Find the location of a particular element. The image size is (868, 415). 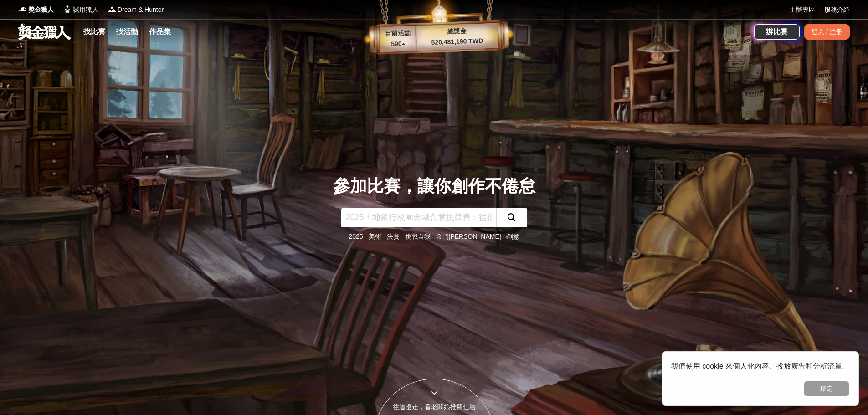

a: 主辦專區 is located at coordinates (803, 9).